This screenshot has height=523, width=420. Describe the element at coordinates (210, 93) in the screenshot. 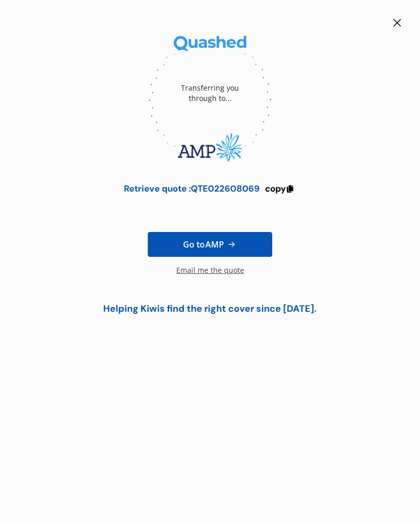

I see `div: Transferring you through to...` at that location.